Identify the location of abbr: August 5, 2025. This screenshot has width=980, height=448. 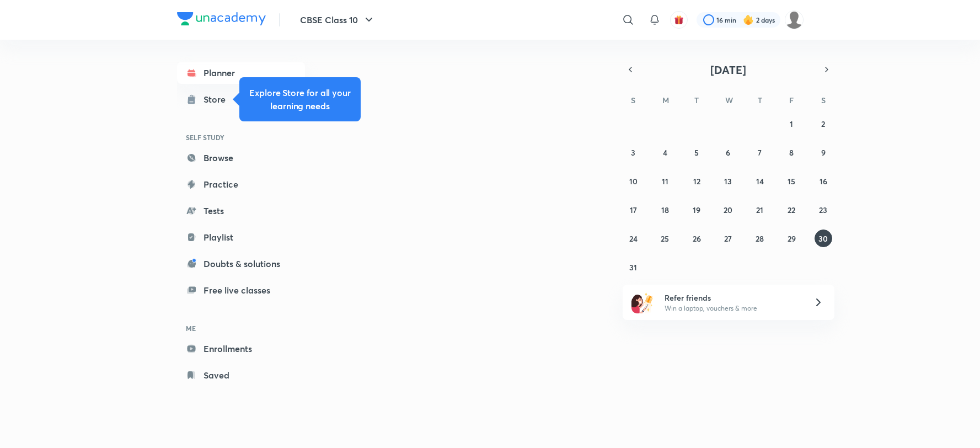
(697, 152).